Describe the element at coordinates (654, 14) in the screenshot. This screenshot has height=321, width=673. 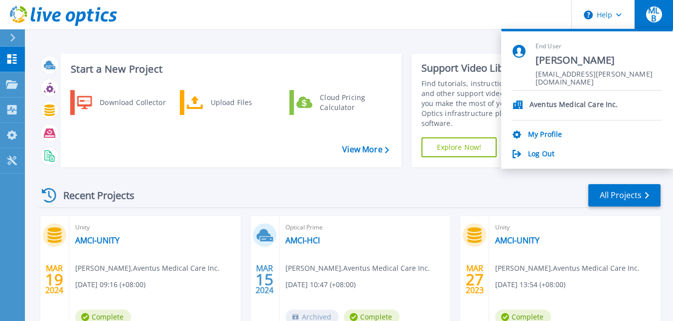
I see `span: MLB` at that location.